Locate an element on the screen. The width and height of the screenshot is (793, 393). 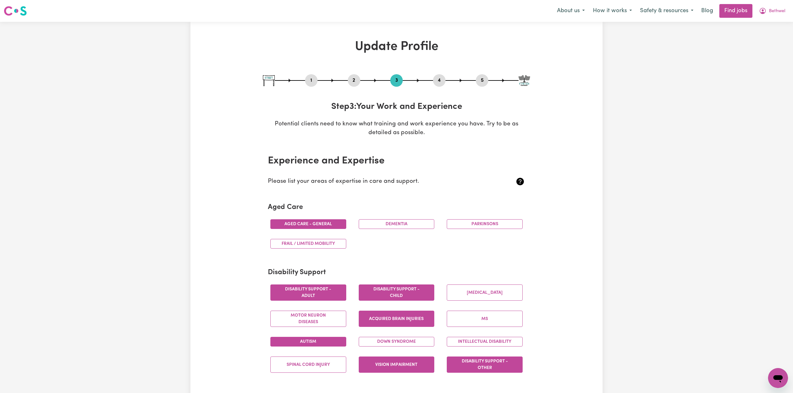
button: Dementia is located at coordinates (396, 224).